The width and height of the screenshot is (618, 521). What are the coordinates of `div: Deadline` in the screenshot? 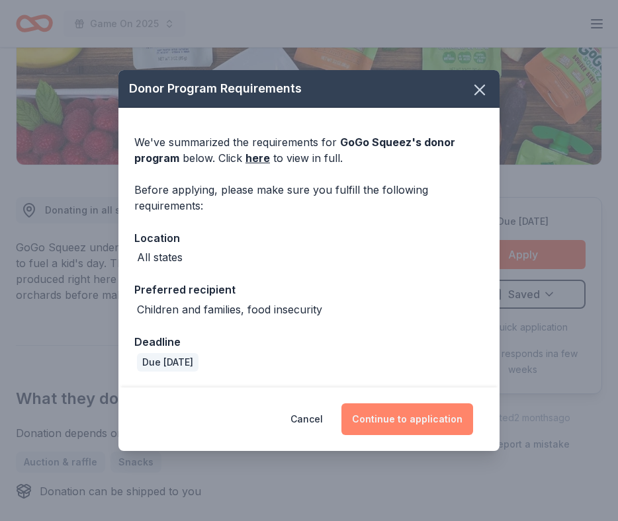 It's located at (309, 342).